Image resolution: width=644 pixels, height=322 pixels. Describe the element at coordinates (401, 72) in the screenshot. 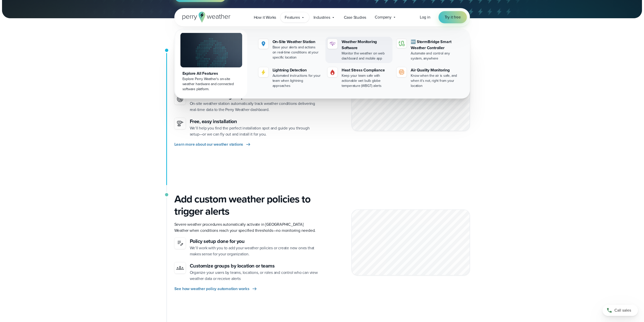

I see `img: aqi-icon.svg` at that location.